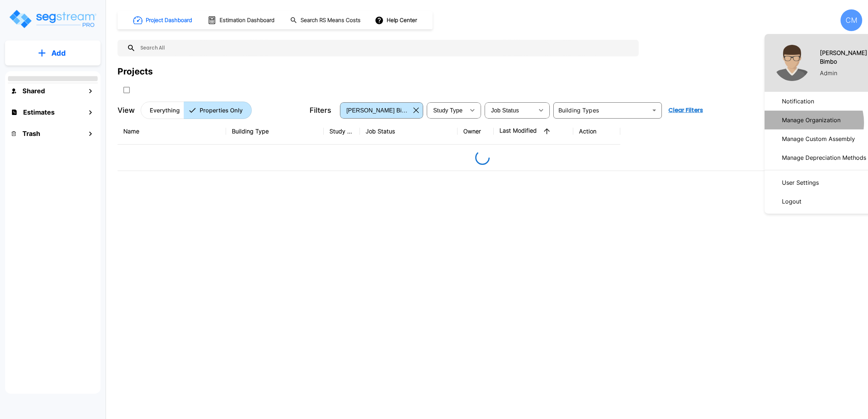 The width and height of the screenshot is (868, 419). Describe the element at coordinates (792, 202) in the screenshot. I see `p: Logout` at that location.